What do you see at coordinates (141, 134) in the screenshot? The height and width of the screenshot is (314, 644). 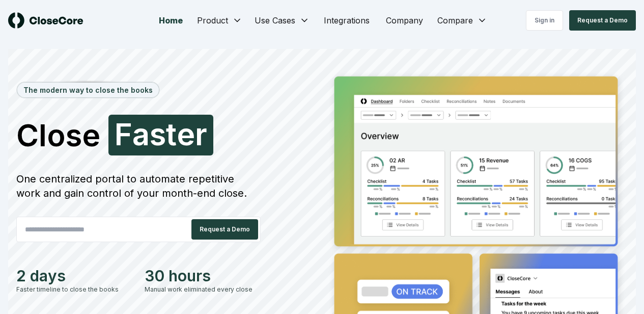 I see `span: a` at bounding box center [141, 134].